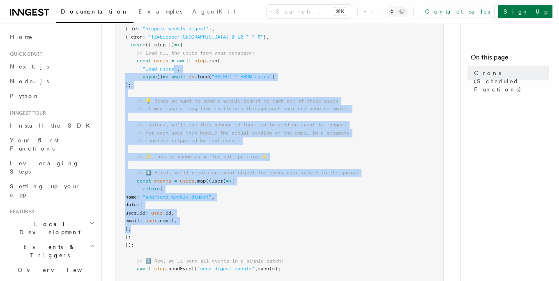 The width and height of the screenshot is (559, 281). I want to click on a: Documentation, so click(94, 13).